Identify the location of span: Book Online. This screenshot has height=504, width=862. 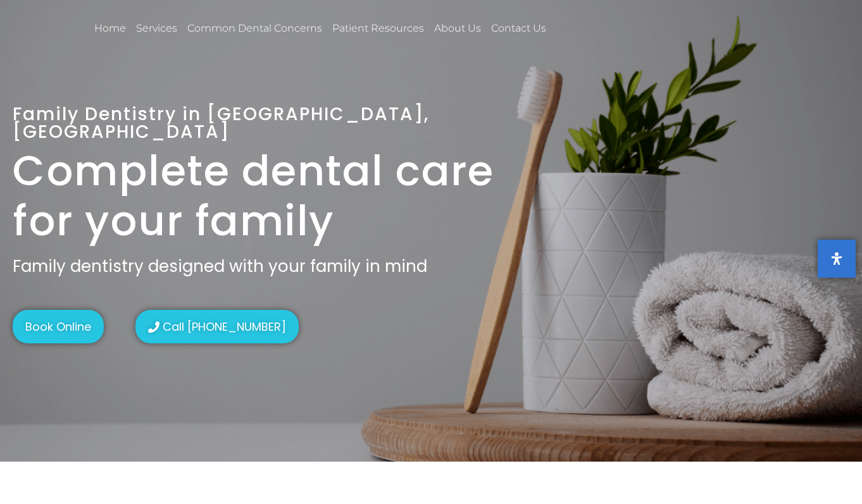
(58, 326).